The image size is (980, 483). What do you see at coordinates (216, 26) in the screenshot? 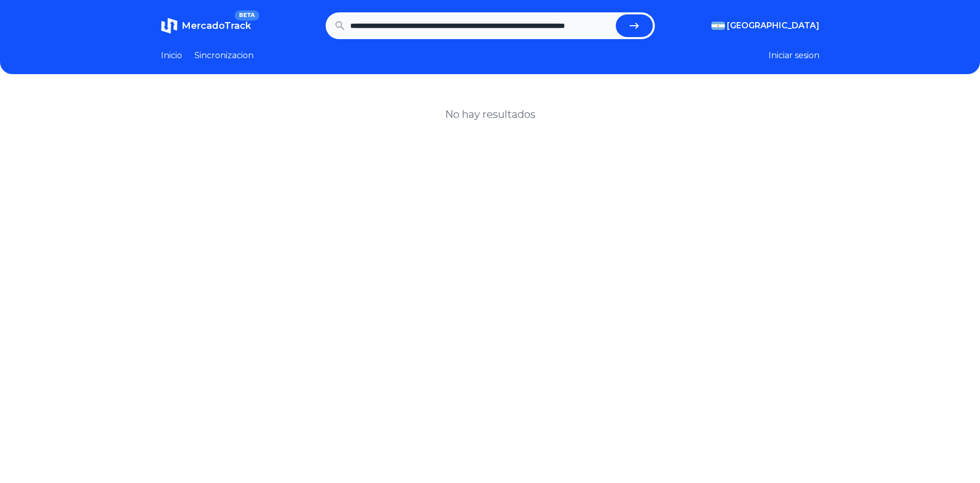
I see `span: MercadoTrack` at bounding box center [216, 26].